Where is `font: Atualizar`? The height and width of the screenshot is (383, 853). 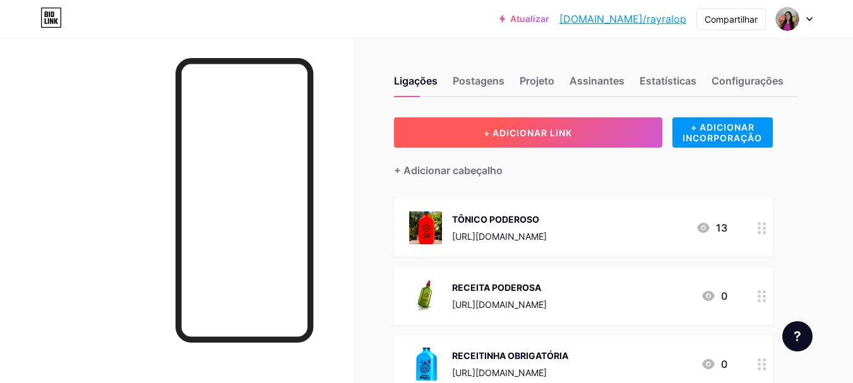
font: Atualizar is located at coordinates (529, 18).